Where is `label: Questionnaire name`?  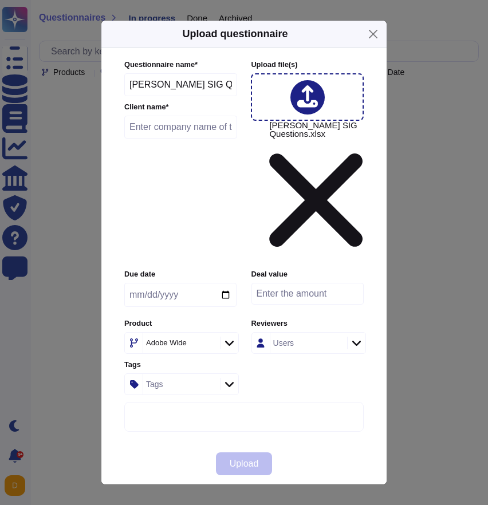 label: Questionnaire name is located at coordinates (180, 65).